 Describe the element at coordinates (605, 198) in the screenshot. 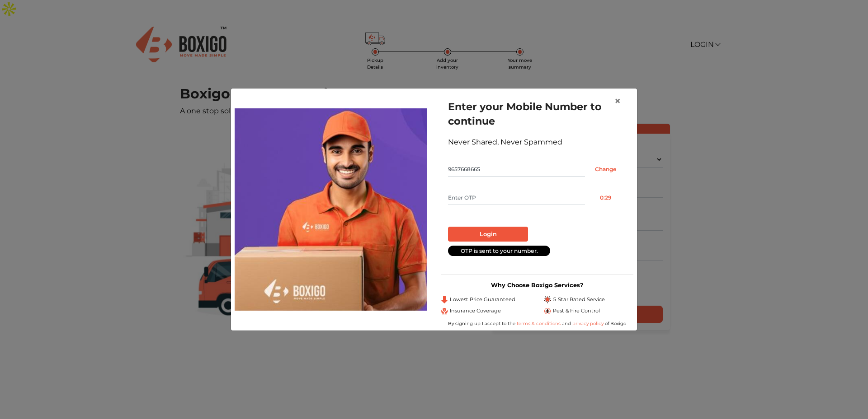

I see `button: 0:29` at that location.